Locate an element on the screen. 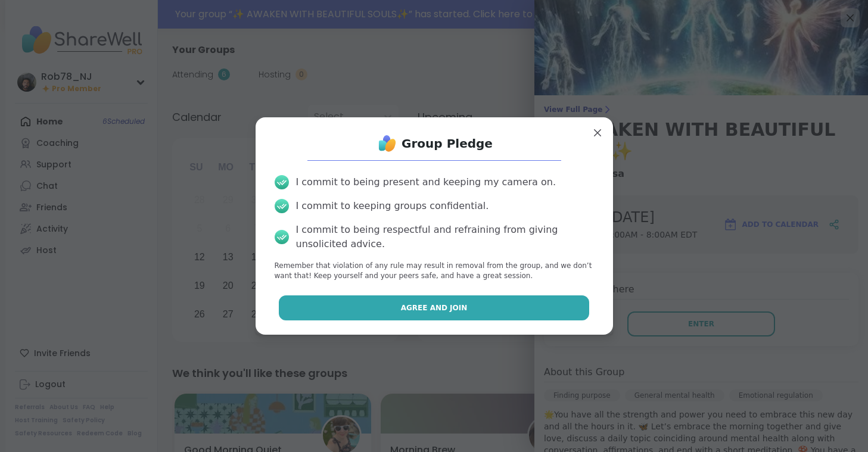 This screenshot has width=868, height=452. p: Remember that violation of any rule may result in removal from the group, and we don’t want that!... is located at coordinates (434, 271).